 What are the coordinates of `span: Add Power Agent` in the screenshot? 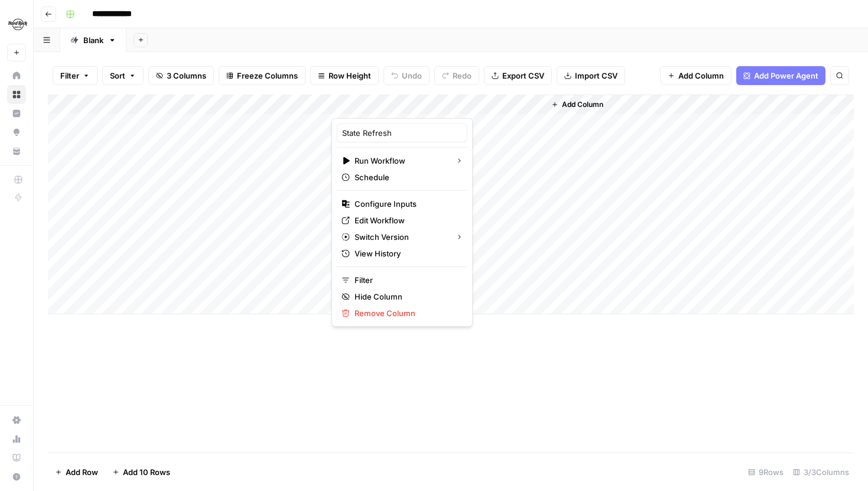 It's located at (786, 76).